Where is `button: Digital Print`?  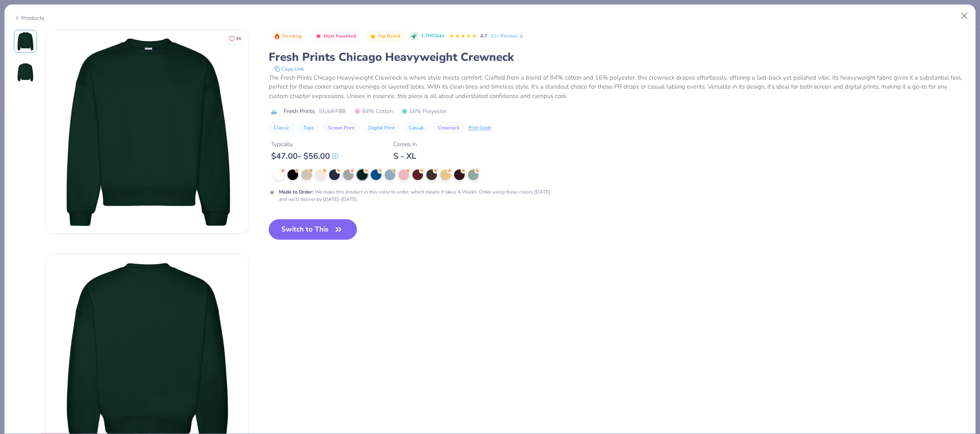 button: Digital Print is located at coordinates (381, 127).